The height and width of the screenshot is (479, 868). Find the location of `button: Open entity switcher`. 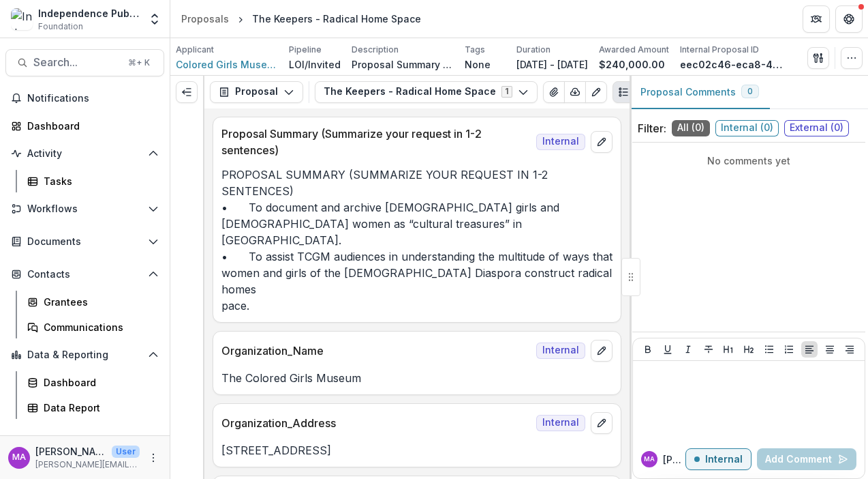

button: Open entity switcher is located at coordinates (155, 19).